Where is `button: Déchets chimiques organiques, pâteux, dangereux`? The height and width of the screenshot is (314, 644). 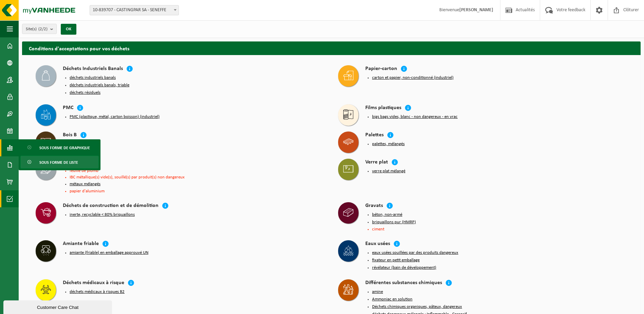
button: Déchets chimiques organiques, pâteux, dangereux is located at coordinates (417, 307).